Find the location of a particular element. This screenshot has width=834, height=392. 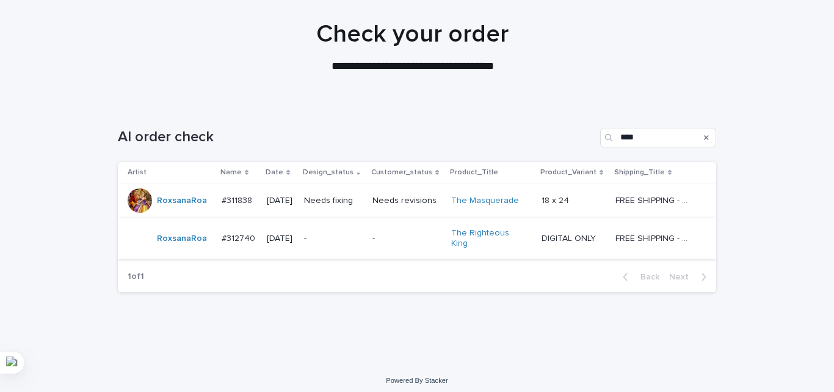

p: 18 x 24 is located at coordinates (556, 199).